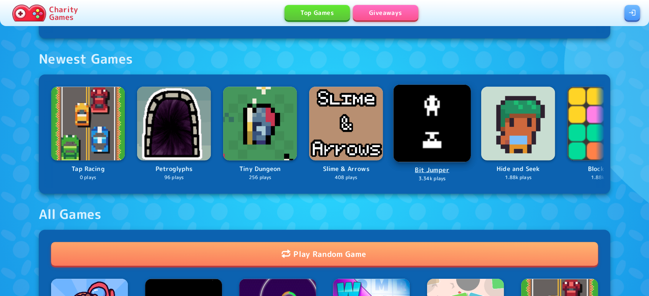  Describe the element at coordinates (174, 169) in the screenshot. I see `p: Petroglyphs` at that location.